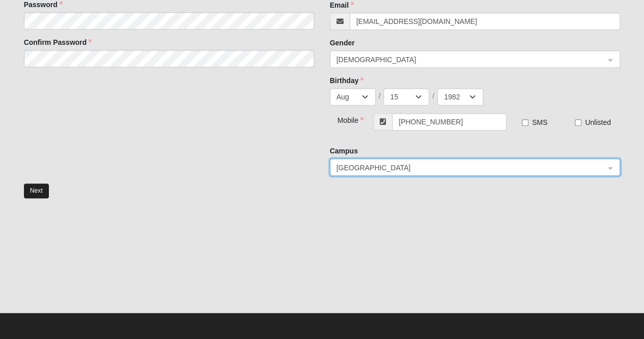 This screenshot has height=339, width=644. Describe the element at coordinates (525, 122) in the screenshot. I see `input: SMS` at that location.